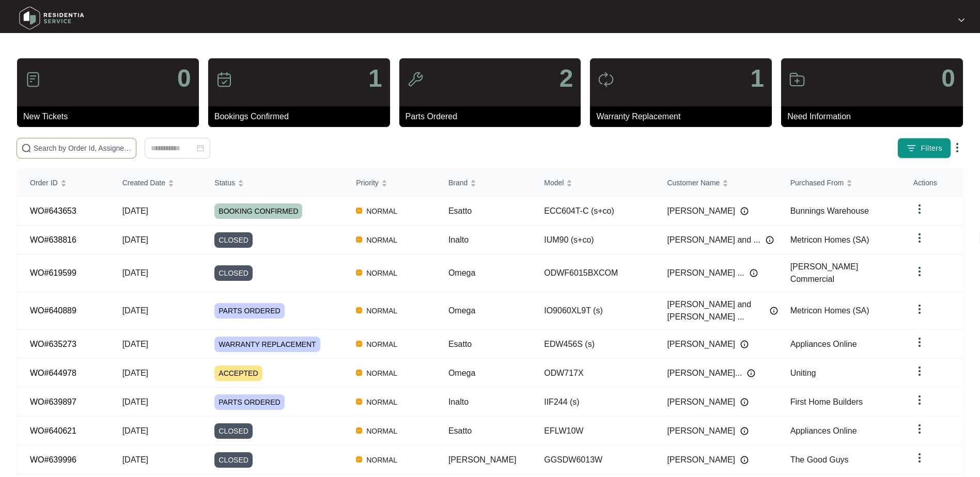 Image resolution: width=980 pixels, height=477 pixels. Describe the element at coordinates (83, 148) in the screenshot. I see `input: Search by Order Id, Assignee Name, Customer Name, Brand and Model` at that location.